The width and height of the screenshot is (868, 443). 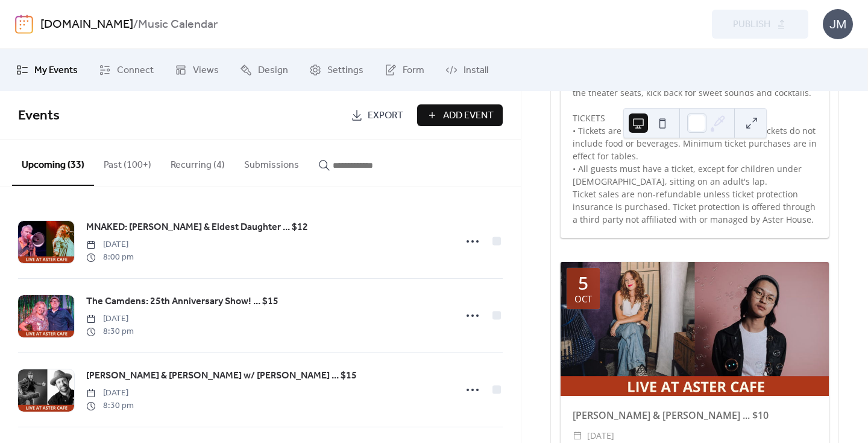 What do you see at coordinates (182, 302) in the screenshot?
I see `a: The Camdens: 25th Anniversary Show! ... $15` at bounding box center [182, 302].